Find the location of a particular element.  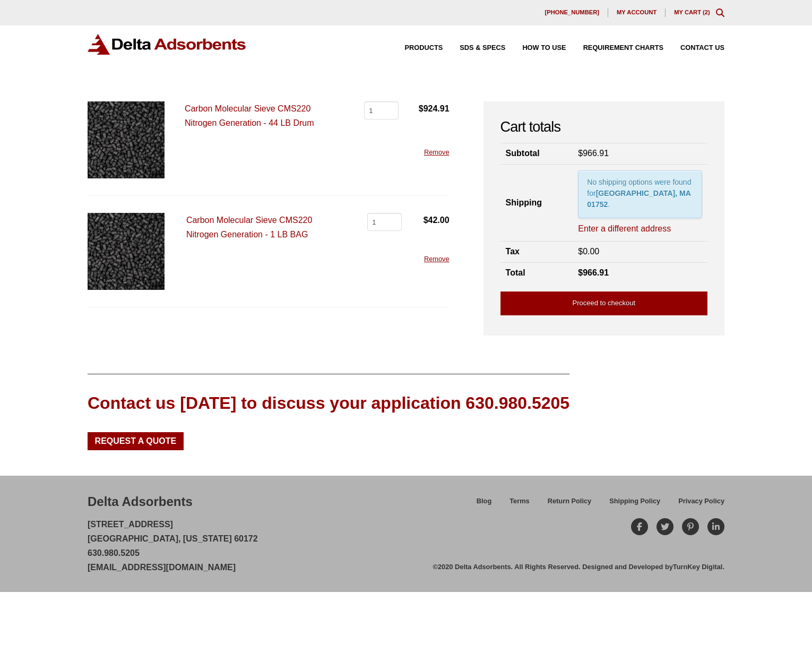

p: No shipping options were found for . is located at coordinates (640, 193).